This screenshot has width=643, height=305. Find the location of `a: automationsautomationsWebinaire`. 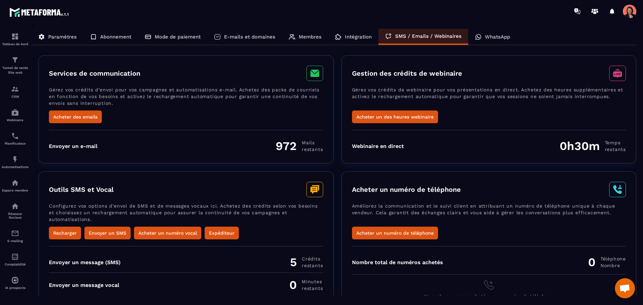

a: automationsautomationsWebinaire is located at coordinates (15, 115).